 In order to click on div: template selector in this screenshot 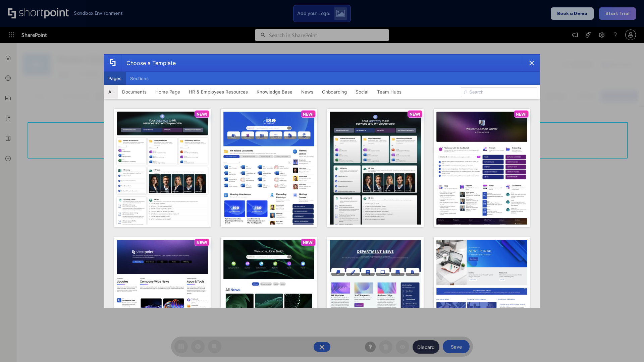, I will do `click(322, 181)`.